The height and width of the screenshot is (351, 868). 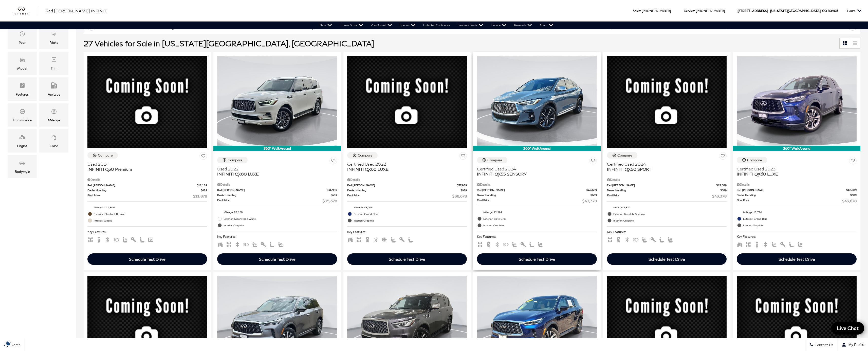 I want to click on div: ModelModel, so click(x=22, y=63).